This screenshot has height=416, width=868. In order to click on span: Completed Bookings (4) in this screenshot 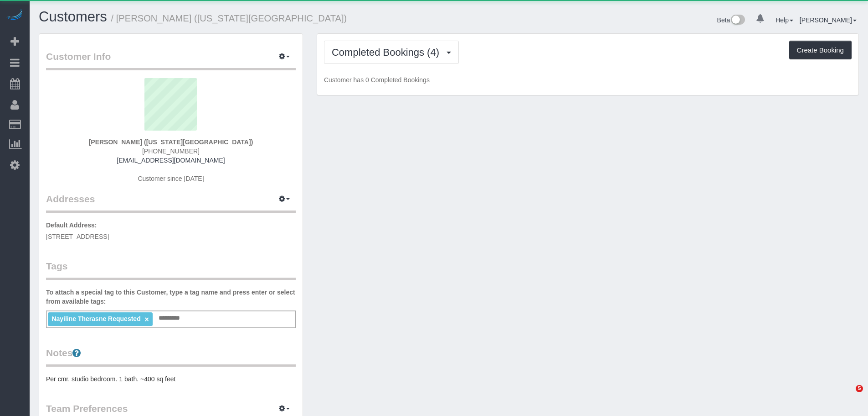, I will do `click(388, 52)`.